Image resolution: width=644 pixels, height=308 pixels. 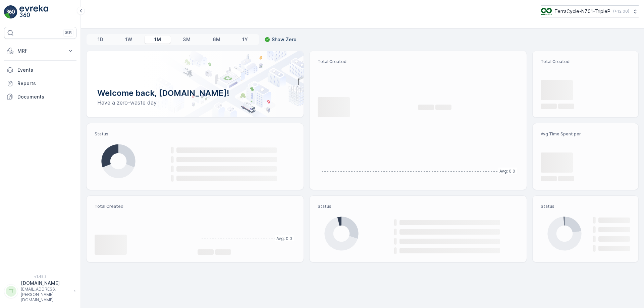 What do you see at coordinates (245, 39) in the screenshot?
I see `p: 1Y` at bounding box center [245, 39].